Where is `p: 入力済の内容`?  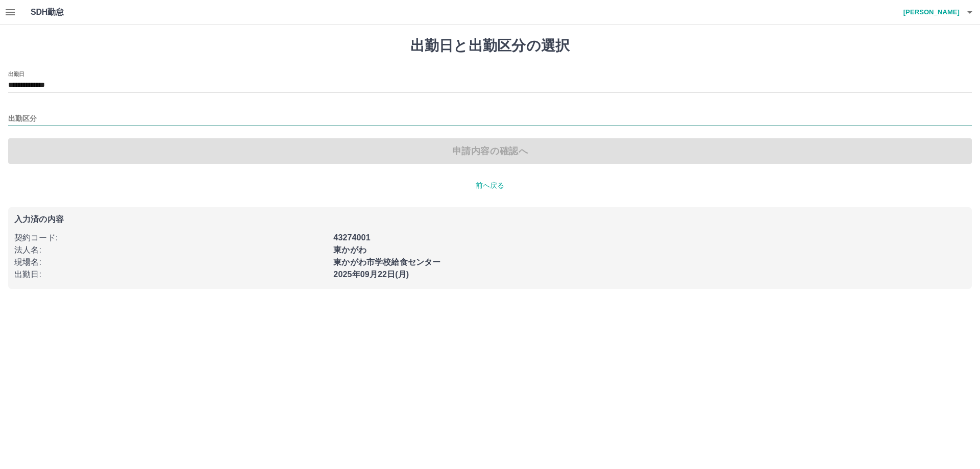
p: 入力済の内容 is located at coordinates (490, 220).